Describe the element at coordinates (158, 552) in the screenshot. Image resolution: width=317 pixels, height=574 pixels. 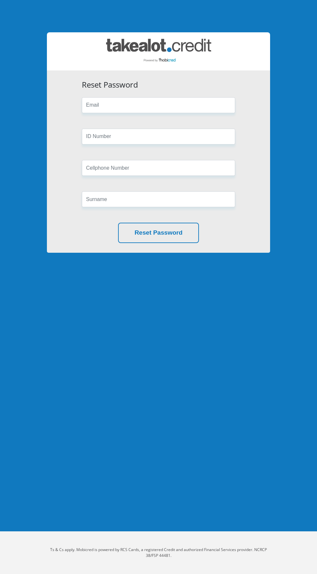
I see `p: Ts & Cs apply. Mobicred is powered by RCS Cards, a registered Credit and authorized Financial Ser...` at that location.